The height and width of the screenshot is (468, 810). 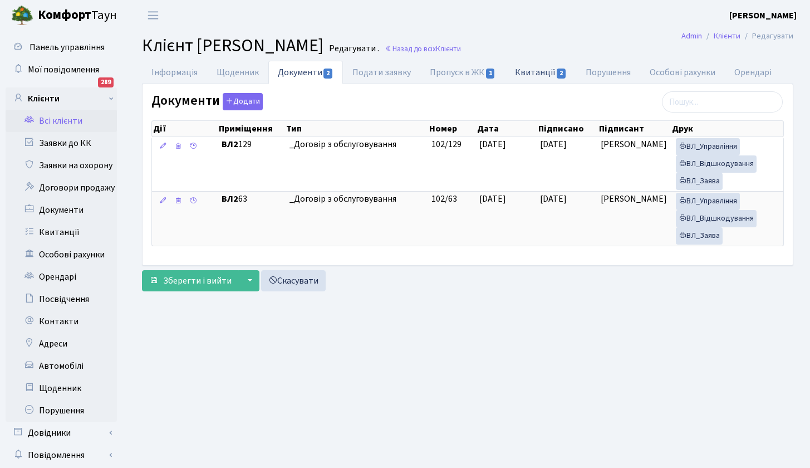 I want to click on label: Документи, so click(x=207, y=101).